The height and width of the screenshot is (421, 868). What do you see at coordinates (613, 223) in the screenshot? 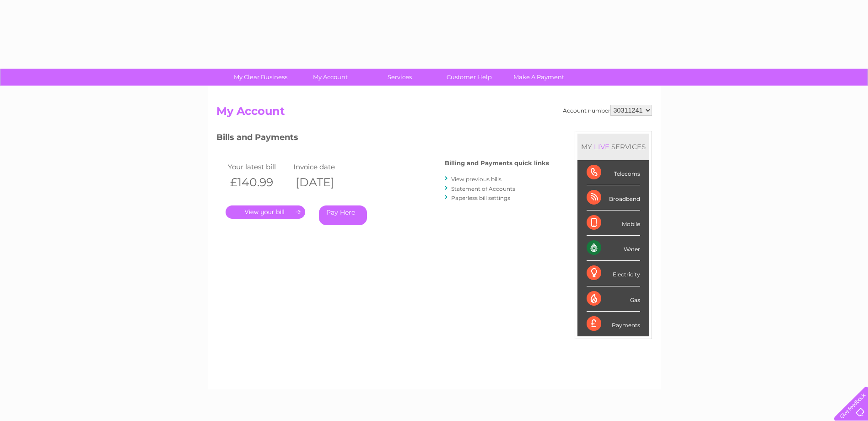
I see `div: Mobile` at bounding box center [613, 223].